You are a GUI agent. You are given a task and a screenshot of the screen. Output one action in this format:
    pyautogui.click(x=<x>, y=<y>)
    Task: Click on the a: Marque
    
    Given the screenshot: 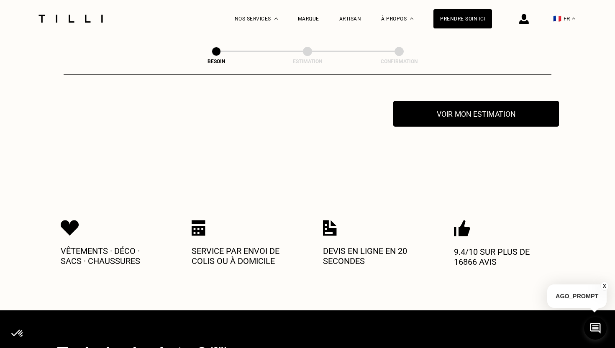 What is the action you would take?
    pyautogui.click(x=308, y=19)
    